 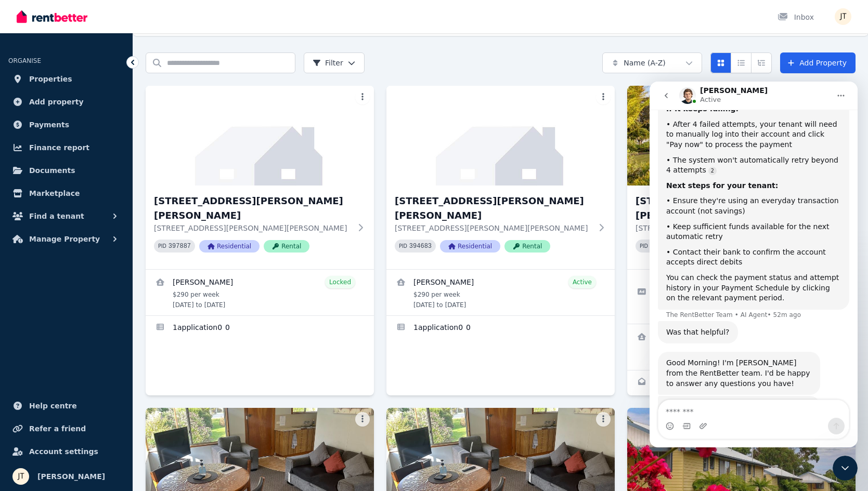 What do you see at coordinates (104, 84) in the screenshot?
I see `div: • The system won't automatically retry beyond 4 attempts` at bounding box center [104, 84].